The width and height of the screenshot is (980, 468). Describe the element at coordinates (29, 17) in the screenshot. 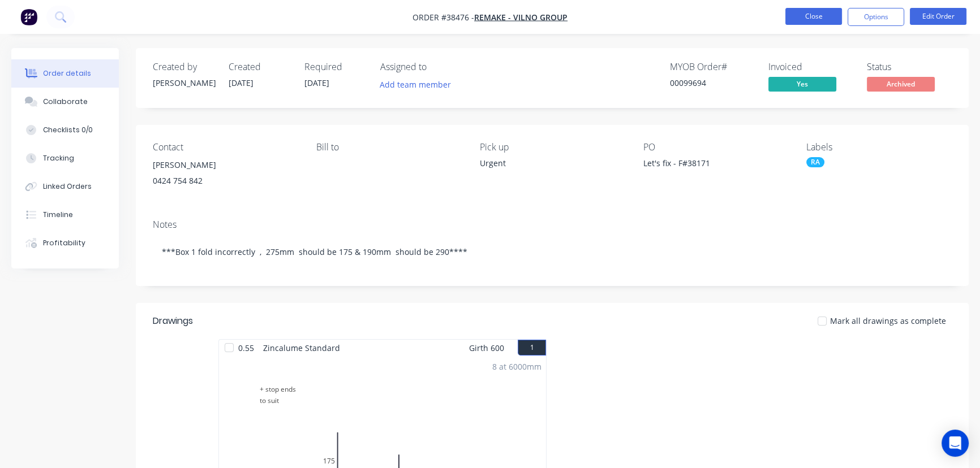

I see `img: Factory` at that location.